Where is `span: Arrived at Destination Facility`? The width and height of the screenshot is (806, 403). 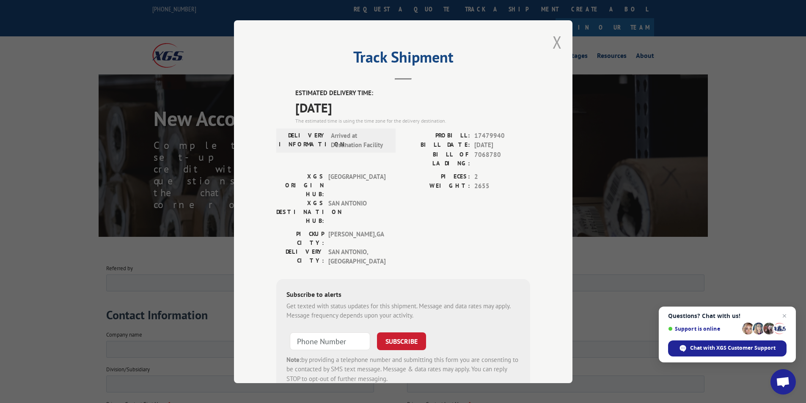
span: Arrived at Destination Facility is located at coordinates (359, 140).